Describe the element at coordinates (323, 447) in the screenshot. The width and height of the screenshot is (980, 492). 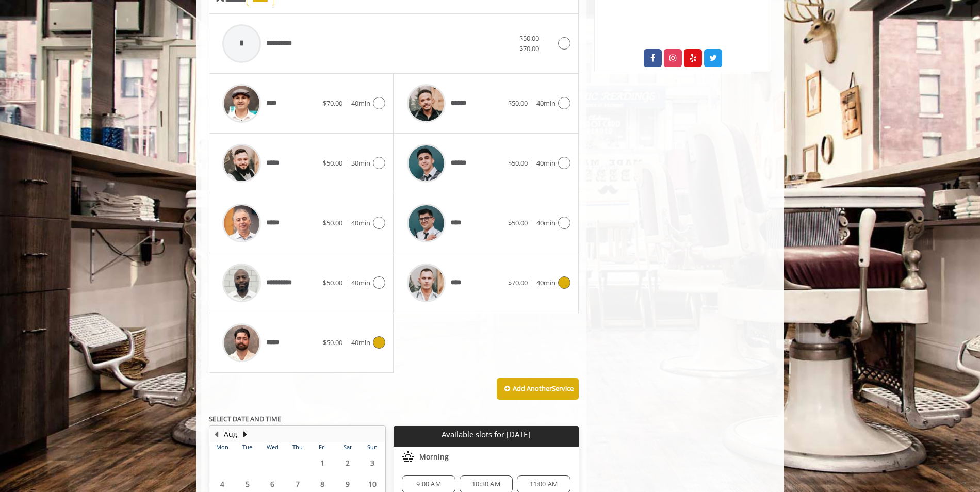
I see `th: Fri` at that location.